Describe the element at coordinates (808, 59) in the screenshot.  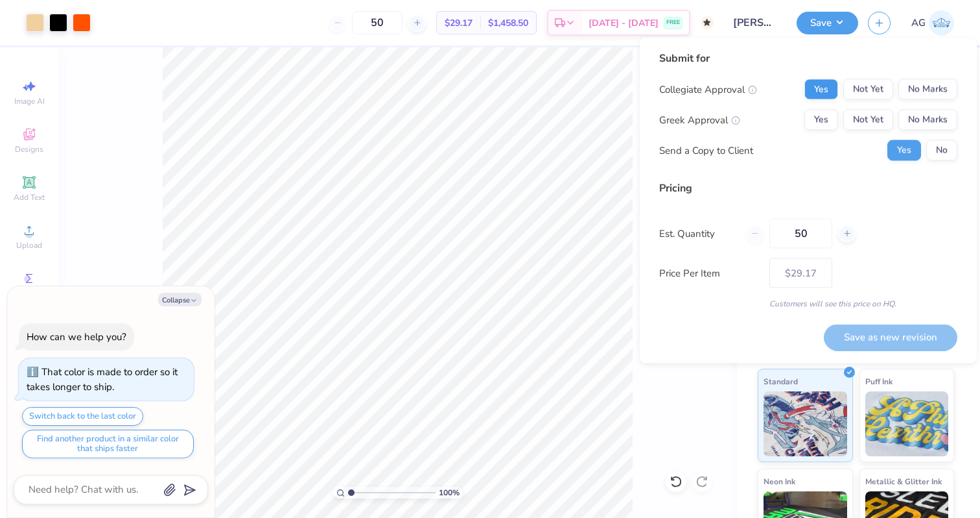
I see `div: Submit for` at that location.